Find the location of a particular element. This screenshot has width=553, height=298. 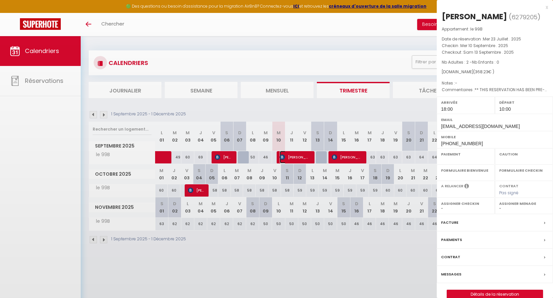

label: A relancer is located at coordinates (452, 186).